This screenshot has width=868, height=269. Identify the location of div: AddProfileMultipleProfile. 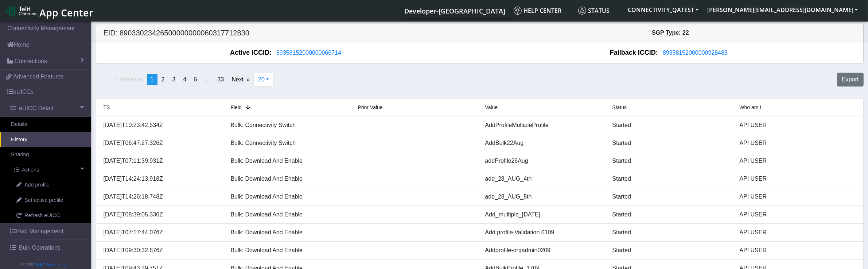
(543, 125).